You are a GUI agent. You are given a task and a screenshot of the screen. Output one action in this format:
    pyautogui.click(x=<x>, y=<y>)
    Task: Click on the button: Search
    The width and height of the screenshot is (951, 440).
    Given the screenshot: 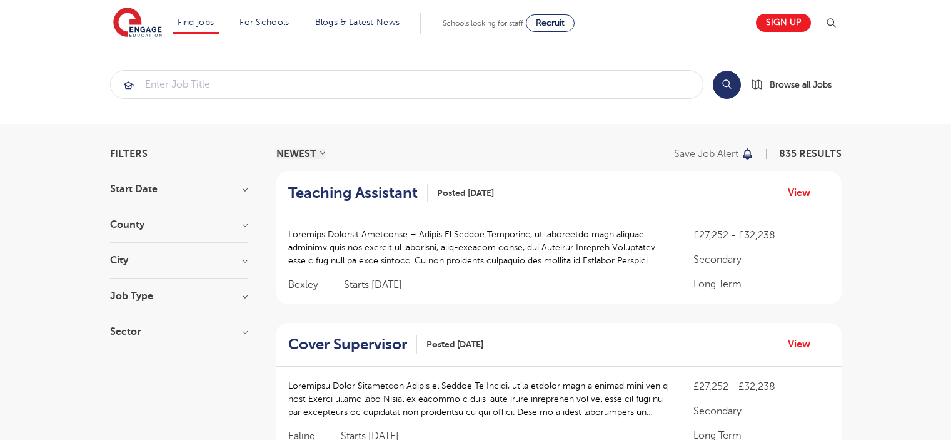 What is the action you would take?
    pyautogui.click(x=727, y=84)
    